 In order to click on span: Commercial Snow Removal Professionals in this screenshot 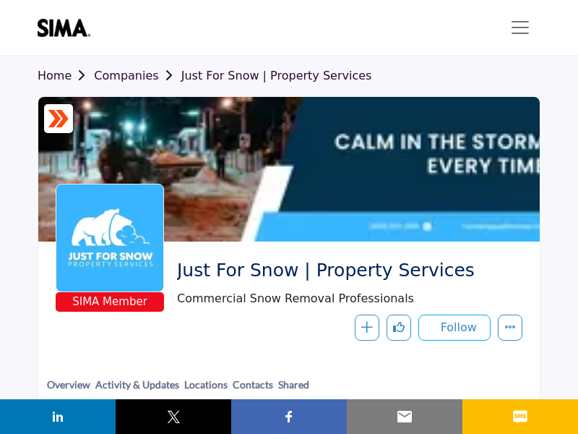, I will do `click(346, 299)`.